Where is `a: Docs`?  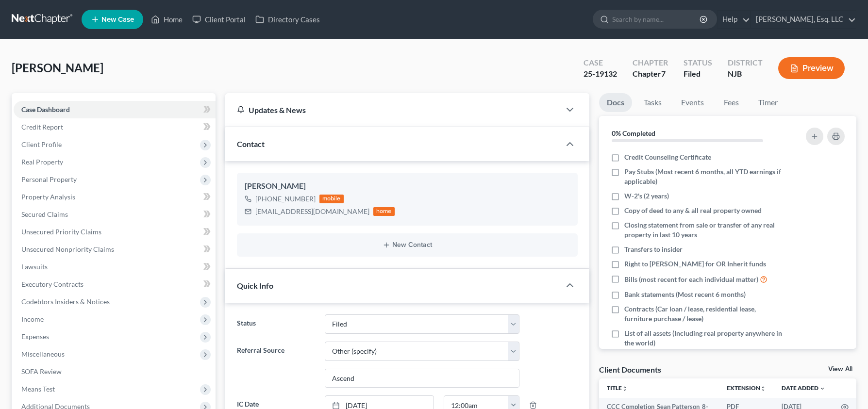
a: Docs is located at coordinates (615, 103).